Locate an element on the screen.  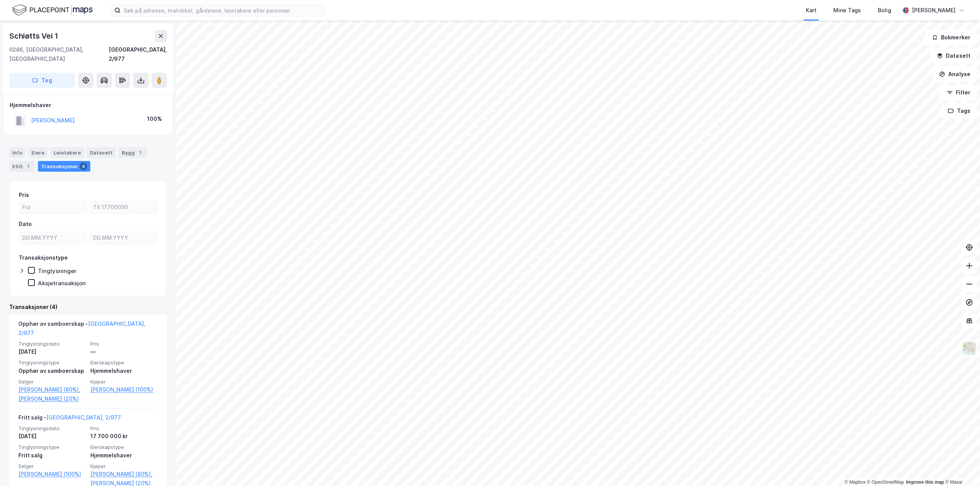
div: Opphør av samboerskap is located at coordinates (52, 371).